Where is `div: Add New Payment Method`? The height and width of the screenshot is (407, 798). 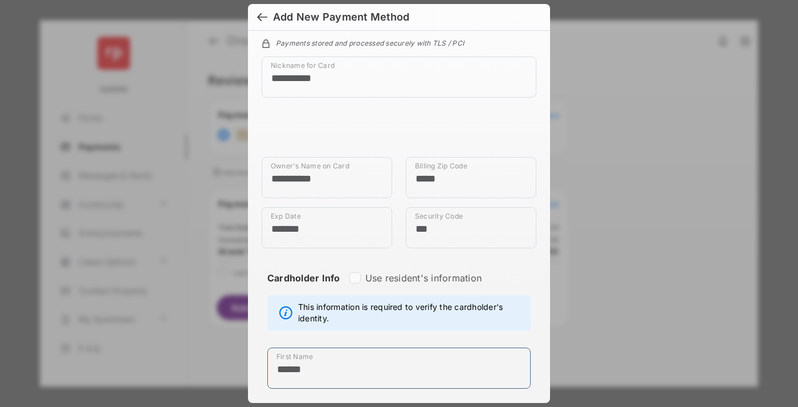
div: Add New Payment Method is located at coordinates (341, 17).